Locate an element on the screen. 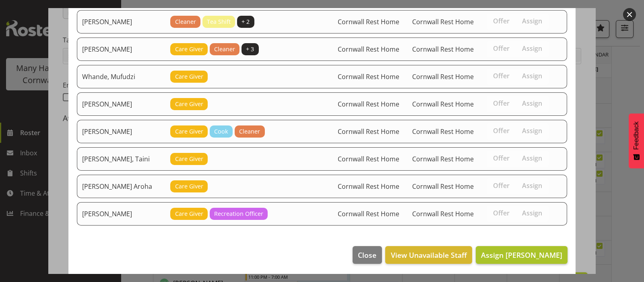 This screenshot has height=282, width=644. td: Whande, Mufudzi is located at coordinates (121, 76).